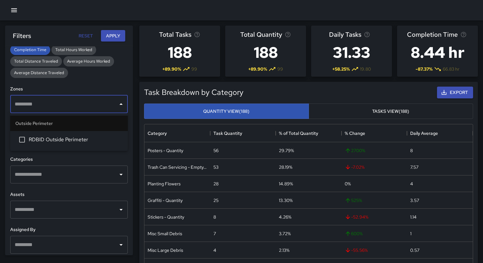 The width and height of the screenshot is (483, 263). Describe the element at coordinates (216, 167) in the screenshot. I see `div: 53` at that location.